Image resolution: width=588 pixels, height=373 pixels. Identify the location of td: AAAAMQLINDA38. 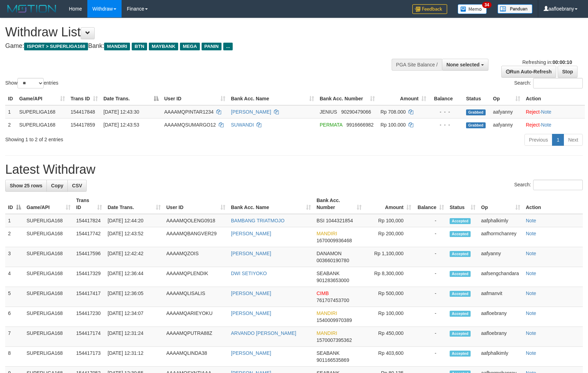
(196, 357).